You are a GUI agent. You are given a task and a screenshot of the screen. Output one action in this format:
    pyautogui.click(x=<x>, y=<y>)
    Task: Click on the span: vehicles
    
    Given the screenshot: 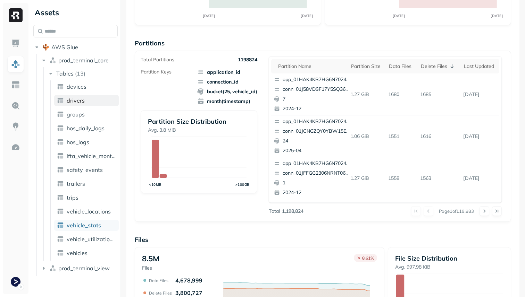 What is the action you would take?
    pyautogui.click(x=77, y=253)
    